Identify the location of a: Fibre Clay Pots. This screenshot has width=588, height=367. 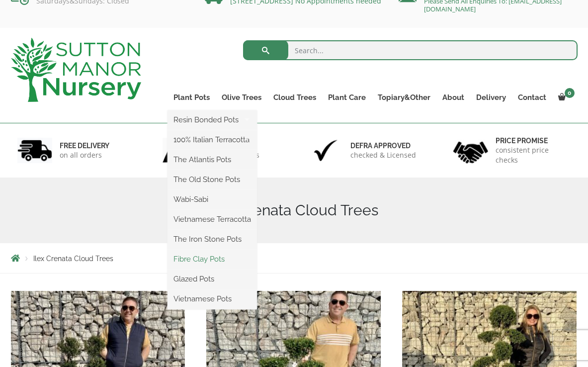
(212, 259).